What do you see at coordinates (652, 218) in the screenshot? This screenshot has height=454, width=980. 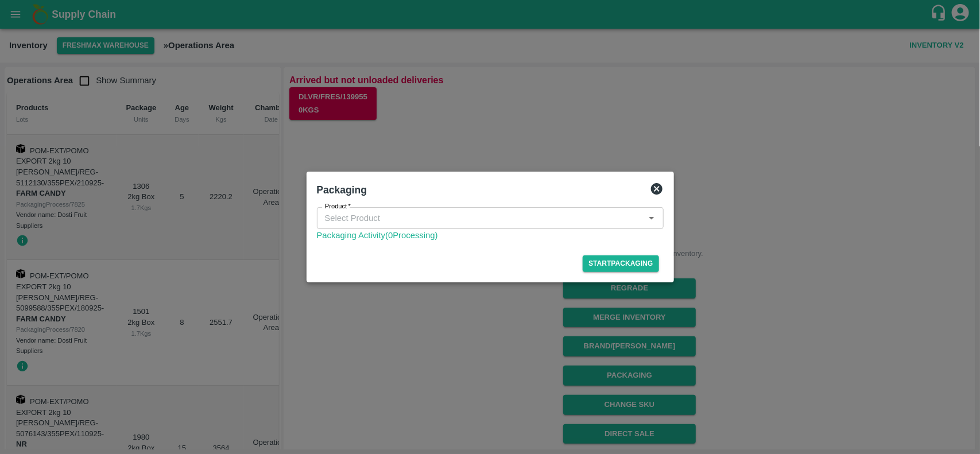 I see `button: Open` at bounding box center [652, 218].